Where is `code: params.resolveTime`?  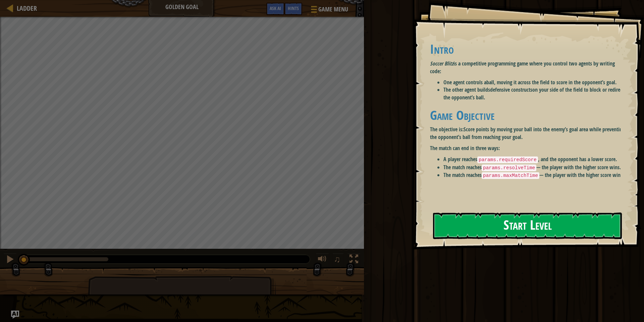 code: params.resolveTime is located at coordinates (509, 168).